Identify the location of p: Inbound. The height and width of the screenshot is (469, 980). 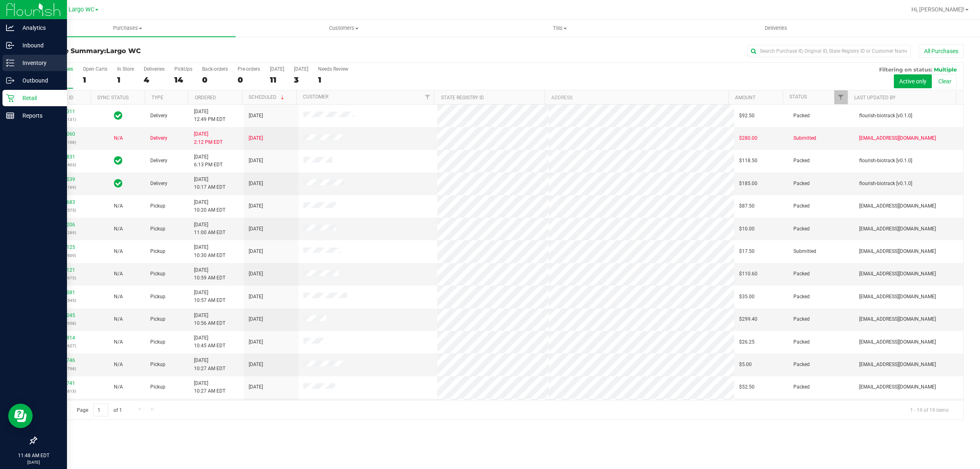
(39, 46).